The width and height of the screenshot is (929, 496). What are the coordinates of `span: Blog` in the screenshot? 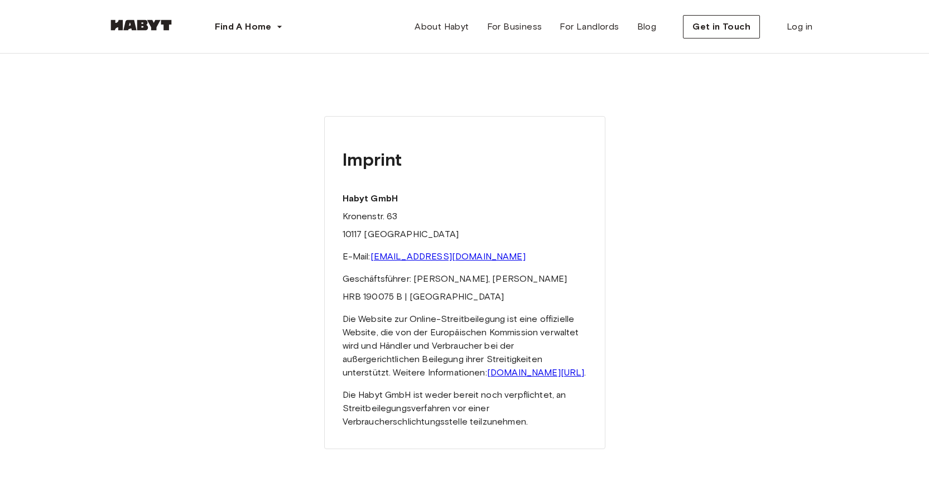 It's located at (647, 27).